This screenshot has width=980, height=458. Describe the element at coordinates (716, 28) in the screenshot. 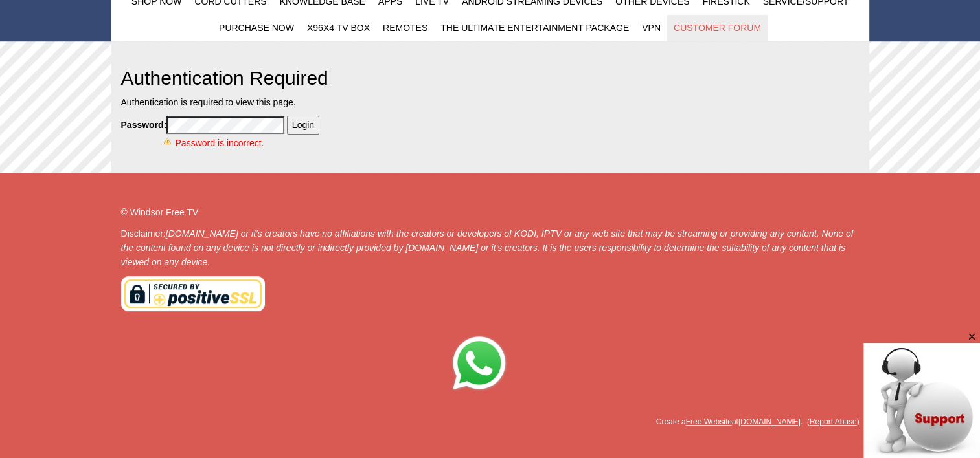

I see `a: Customer Forum` at that location.